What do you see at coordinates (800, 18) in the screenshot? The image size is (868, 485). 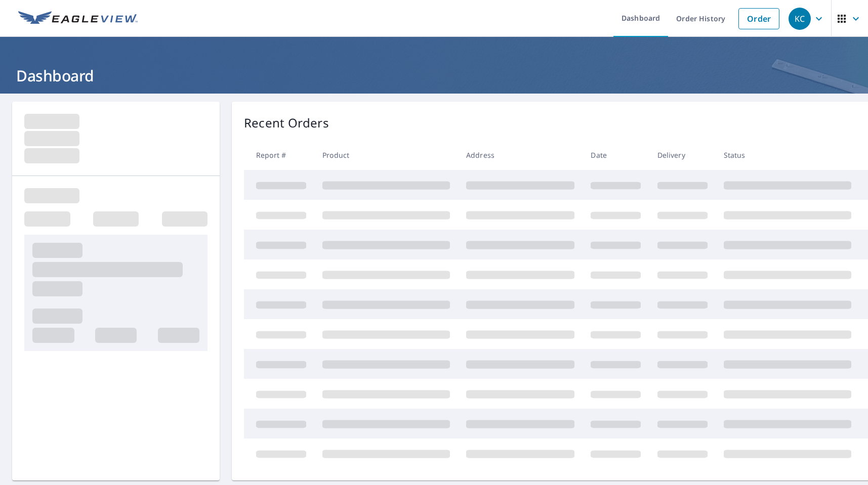 I see `div: KC` at bounding box center [800, 18].